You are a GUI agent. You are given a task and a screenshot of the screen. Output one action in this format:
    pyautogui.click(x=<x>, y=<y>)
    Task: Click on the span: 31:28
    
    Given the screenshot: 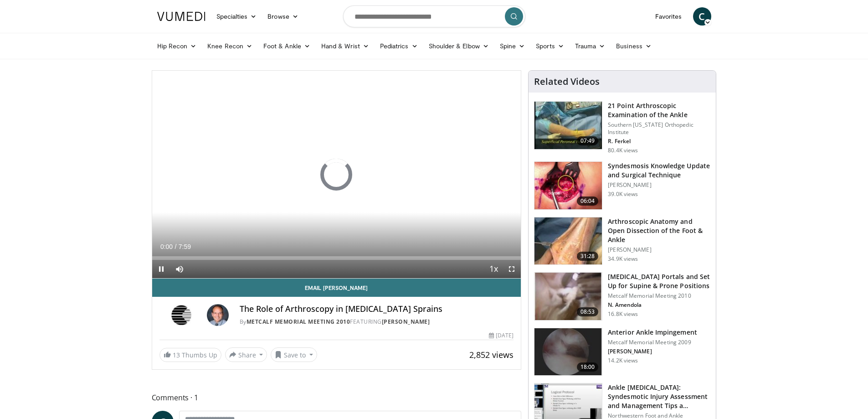 What is the action you would take?
    pyautogui.click(x=587, y=256)
    